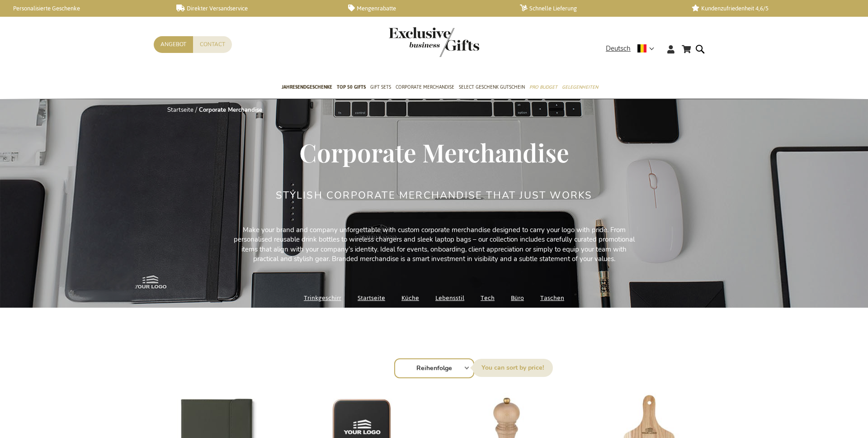 The height and width of the screenshot is (438, 868). I want to click on a: Gift Sets, so click(381, 88).